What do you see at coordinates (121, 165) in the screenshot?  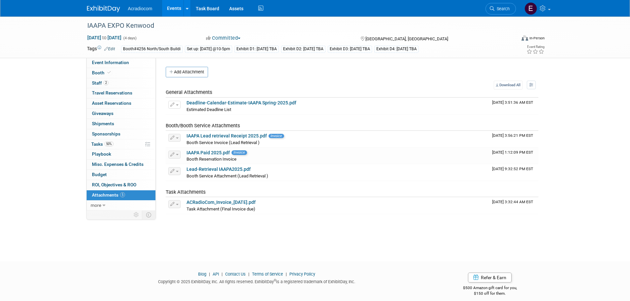 I see `a: Misc. Expenses & Credits` at bounding box center [121, 165].